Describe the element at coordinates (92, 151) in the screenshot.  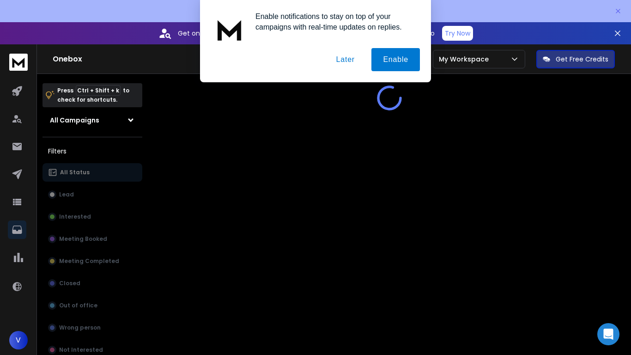
I see `h3: Filters` at that location.